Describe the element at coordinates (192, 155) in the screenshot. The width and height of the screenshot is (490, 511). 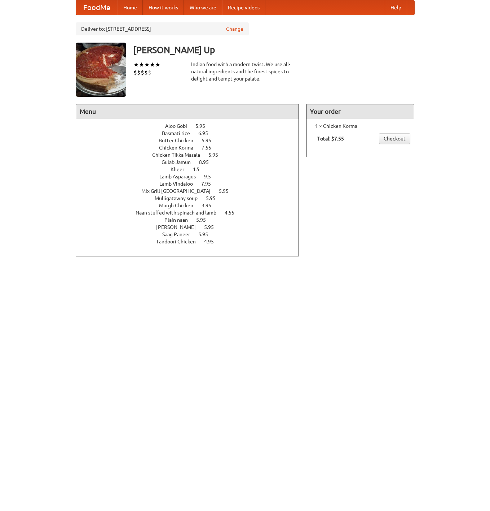
I see `a: Chicken Tikka Masala 5.95` at that location.